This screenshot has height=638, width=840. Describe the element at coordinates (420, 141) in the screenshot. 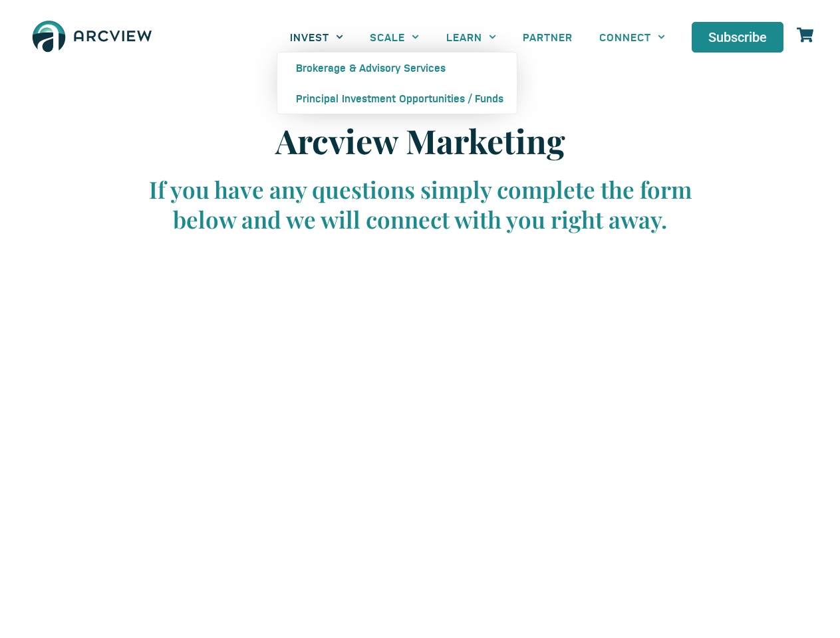

I see `h2: Arcview Marketing` at that location.